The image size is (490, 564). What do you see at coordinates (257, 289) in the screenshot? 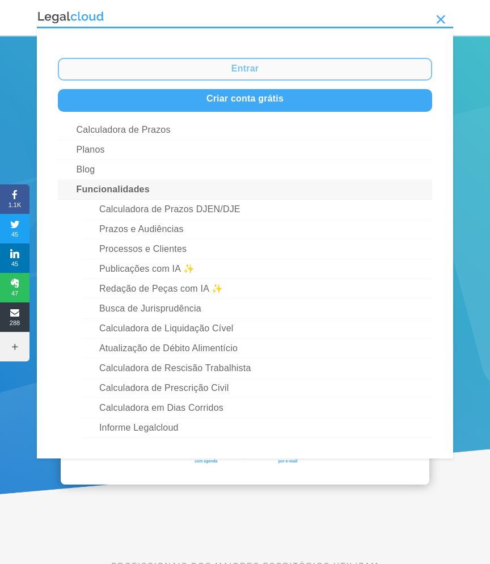
I see `a: Redação de Peças com IA ✨` at bounding box center [257, 289].